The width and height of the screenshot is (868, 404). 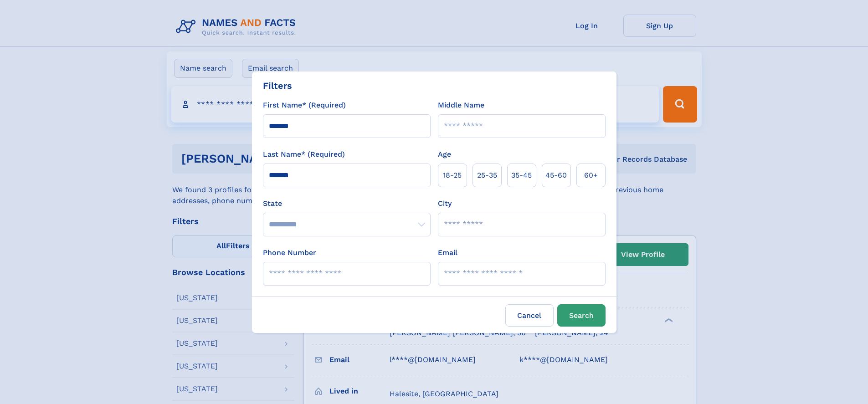 I want to click on label: Middle Name, so click(x=461, y=105).